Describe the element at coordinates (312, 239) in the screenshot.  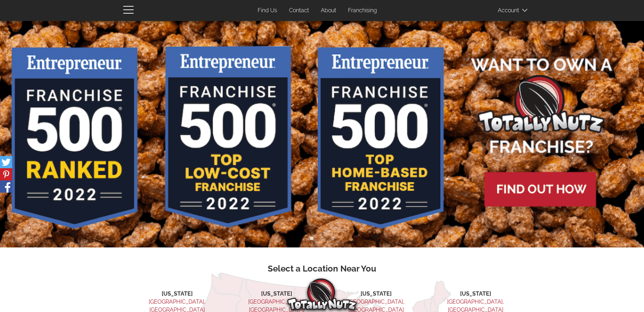
I see `button: 1 of 3` at that location.